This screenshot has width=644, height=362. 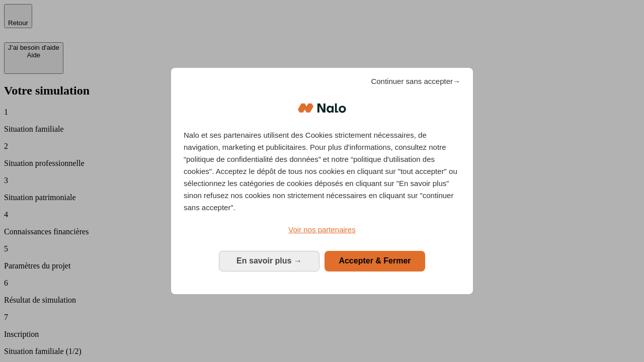 I want to click on span: Voir nos partenaires, so click(x=322, y=230).